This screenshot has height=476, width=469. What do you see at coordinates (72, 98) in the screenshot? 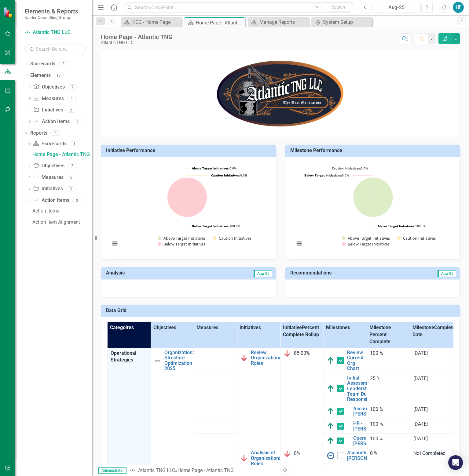
I see `div: 4` at bounding box center [72, 98].